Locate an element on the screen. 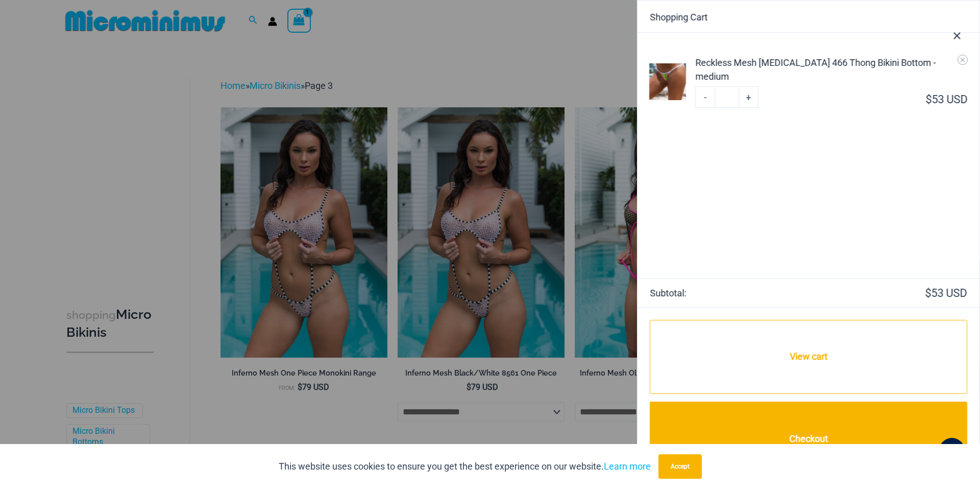  a: View cart is located at coordinates (809, 357).